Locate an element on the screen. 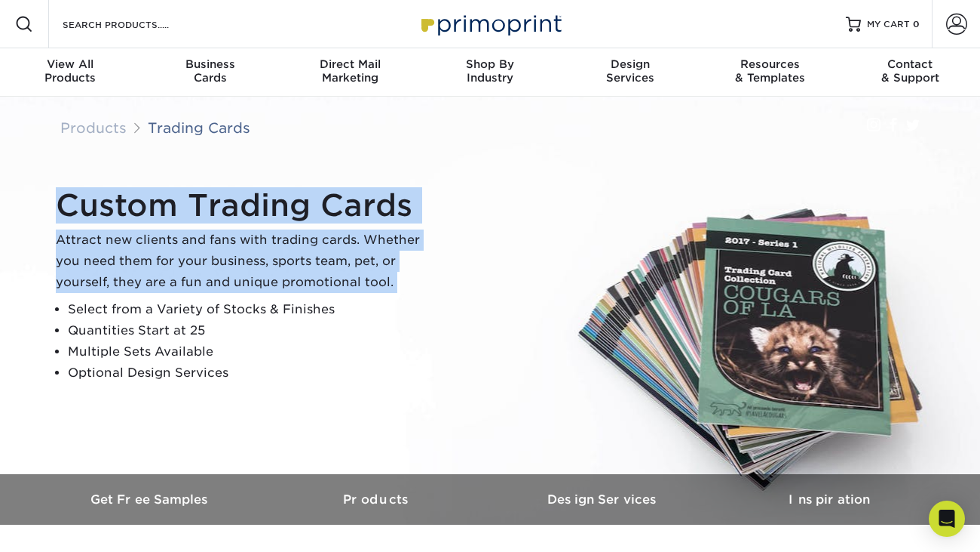  h3: Design Services is located at coordinates (603, 499).